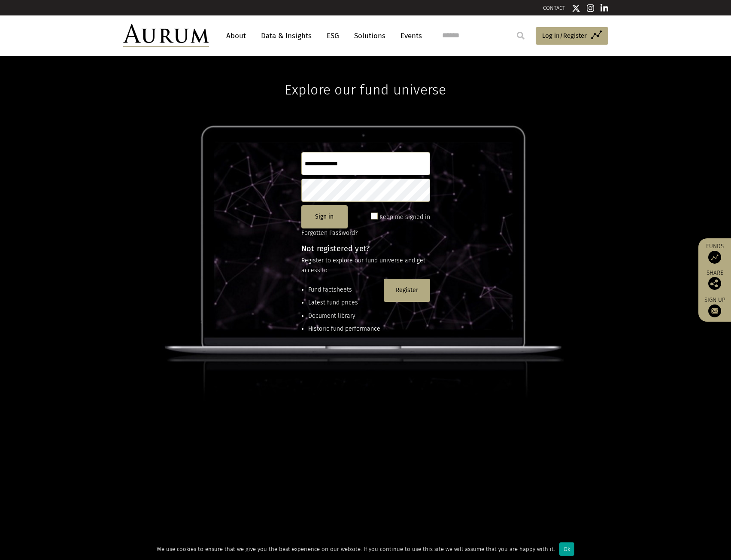 This screenshot has width=731, height=560. Describe the element at coordinates (715, 306) in the screenshot. I see `a: Sign up` at that location.